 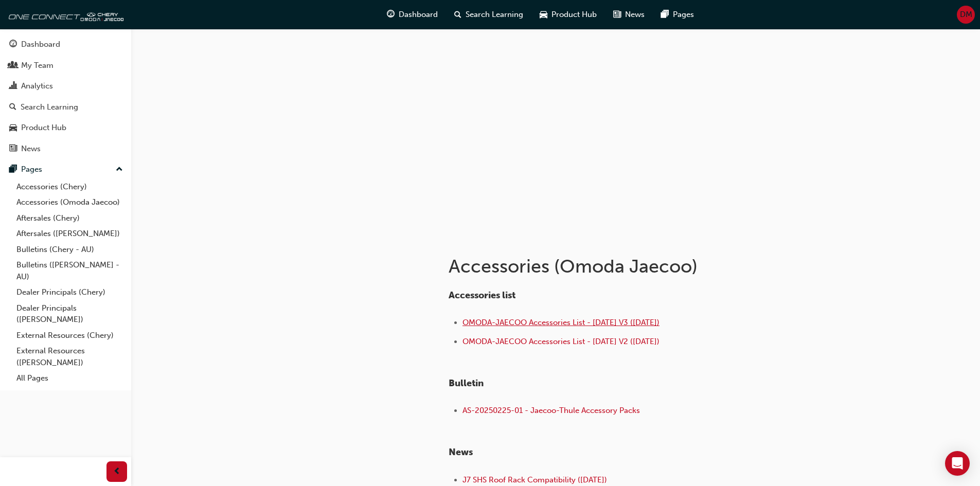 I want to click on a: oneconnect, so click(x=64, y=14).